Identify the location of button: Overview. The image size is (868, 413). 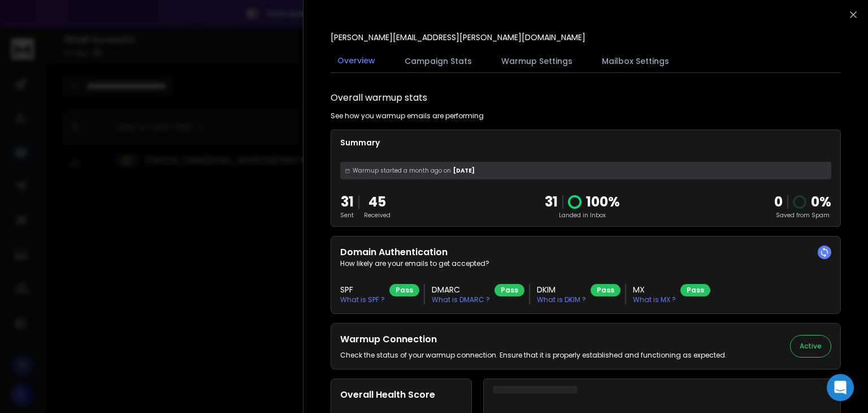
(356, 62).